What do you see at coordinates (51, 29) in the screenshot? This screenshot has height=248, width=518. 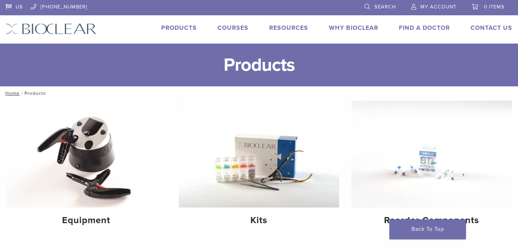 I see `img: Bioclear` at bounding box center [51, 29].